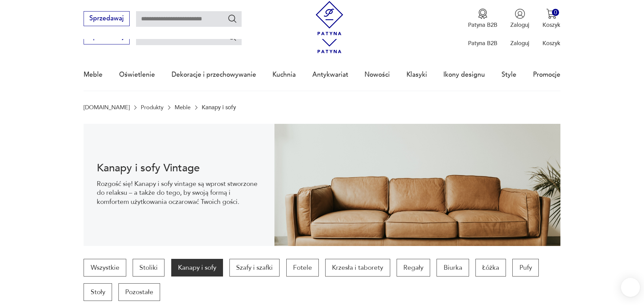 The height and width of the screenshot is (305, 644). Describe the element at coordinates (491, 268) in the screenshot. I see `a: Łóżka` at that location.